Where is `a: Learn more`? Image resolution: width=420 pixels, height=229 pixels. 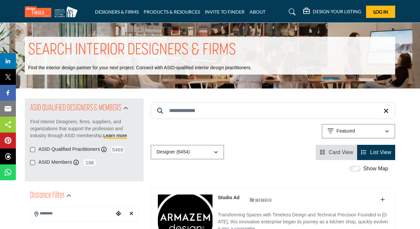 a: Learn more is located at coordinates (115, 135).